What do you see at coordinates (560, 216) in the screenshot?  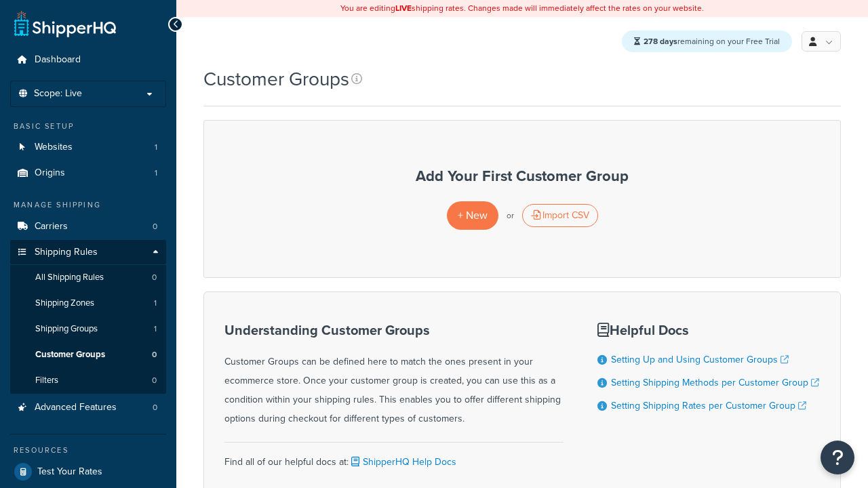 I see `div: Import CSV` at bounding box center [560, 216].